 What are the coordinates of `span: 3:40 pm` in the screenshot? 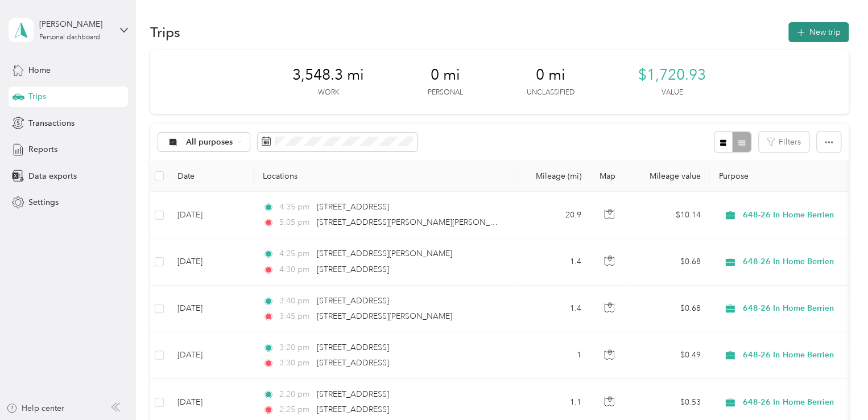 It's located at (295, 302).